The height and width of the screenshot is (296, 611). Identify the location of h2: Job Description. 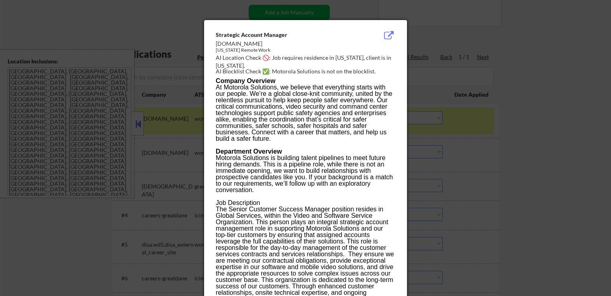
(305, 200).